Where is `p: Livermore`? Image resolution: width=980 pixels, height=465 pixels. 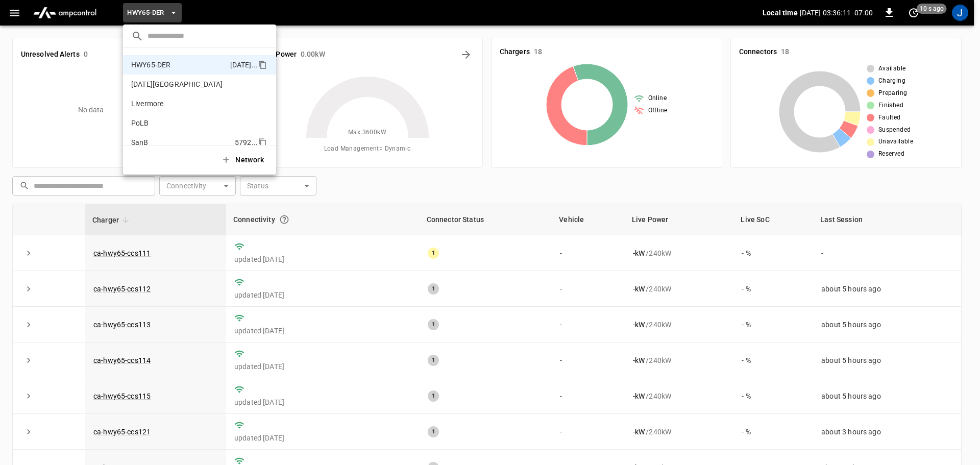
p: Livermore is located at coordinates (147, 103).